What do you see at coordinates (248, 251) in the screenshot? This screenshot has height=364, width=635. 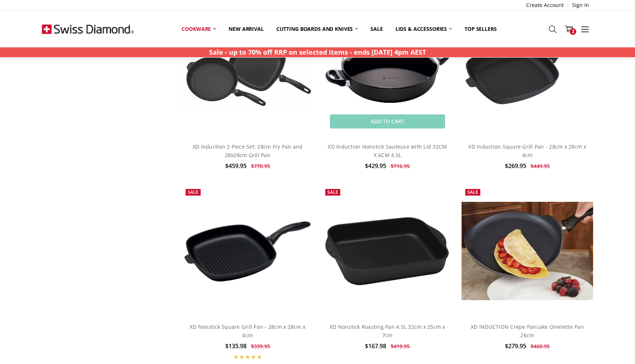 I see `img: XD Nonstick Square Grill Pan - 28cm x 28cm x 4cm` at bounding box center [248, 251].